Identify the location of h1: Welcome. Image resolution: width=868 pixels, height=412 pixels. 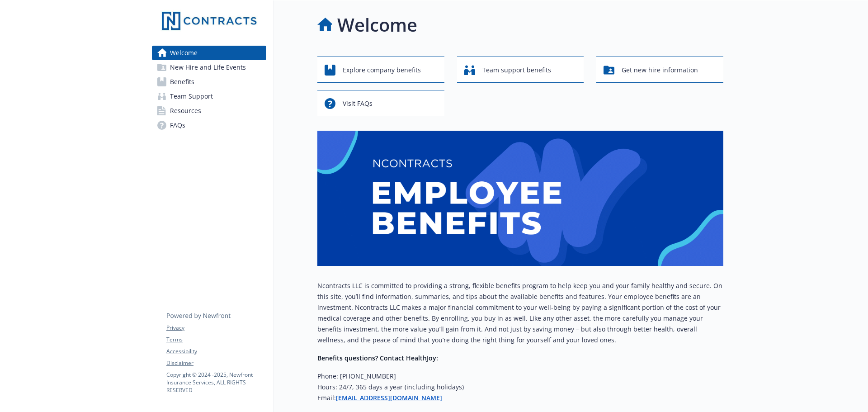
(377, 25).